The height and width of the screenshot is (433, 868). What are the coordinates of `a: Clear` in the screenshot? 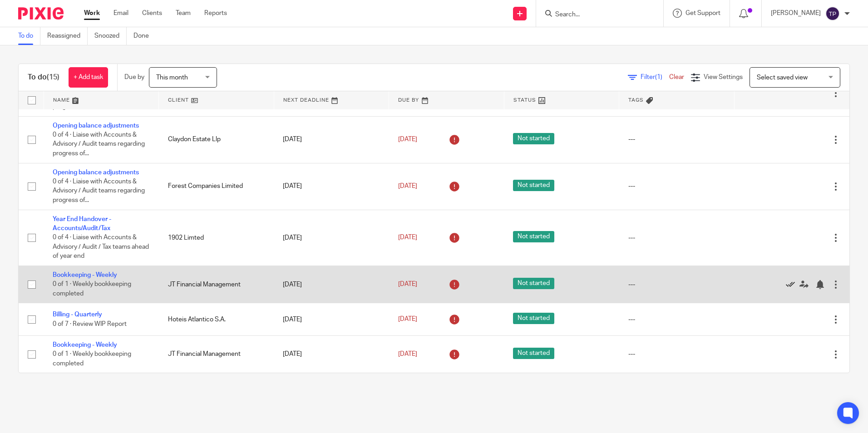 It's located at (676, 77).